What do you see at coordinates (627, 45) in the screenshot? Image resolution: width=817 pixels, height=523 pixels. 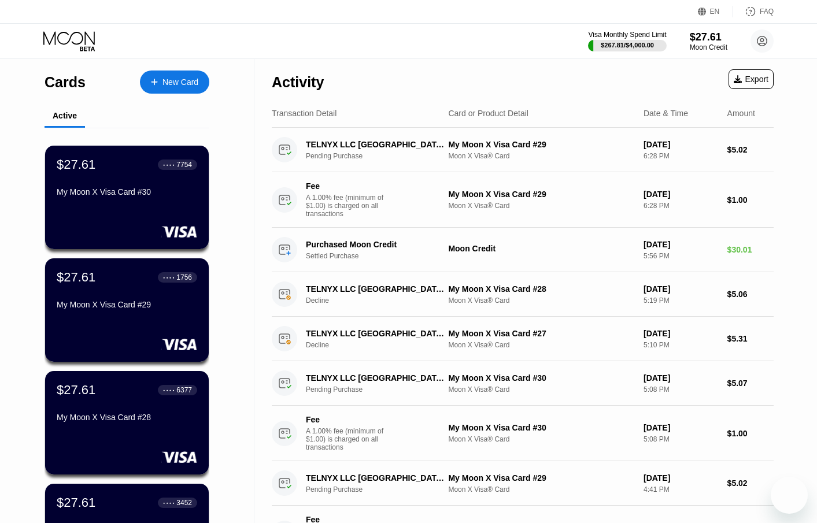 I see `div: $267.81 / $4,000.00` at bounding box center [627, 45].